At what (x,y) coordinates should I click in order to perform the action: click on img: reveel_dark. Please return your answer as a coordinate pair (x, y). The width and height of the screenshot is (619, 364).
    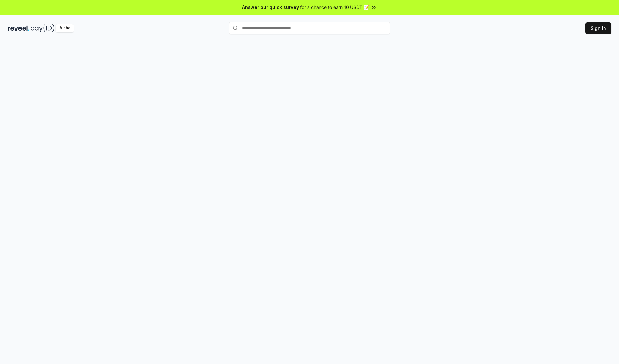
    Looking at the image, I should click on (18, 28).